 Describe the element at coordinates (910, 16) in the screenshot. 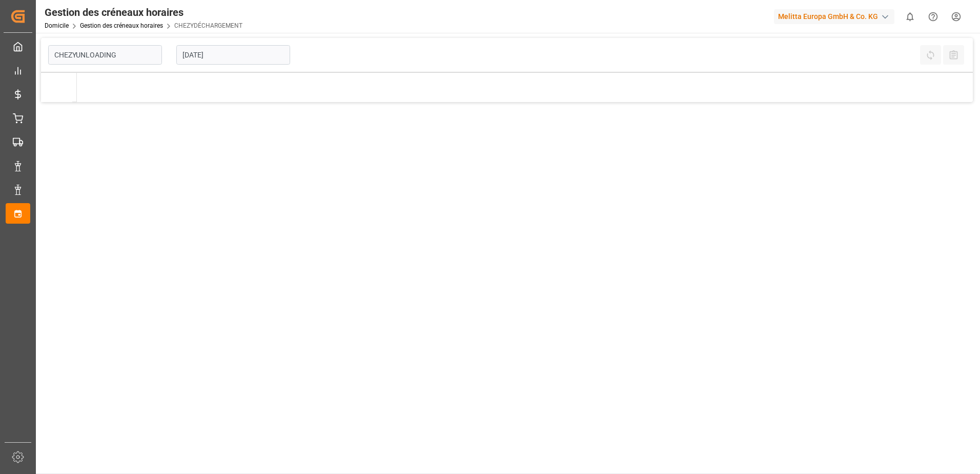

I see `button: Afficher 0 nouvelles notifications` at that location.